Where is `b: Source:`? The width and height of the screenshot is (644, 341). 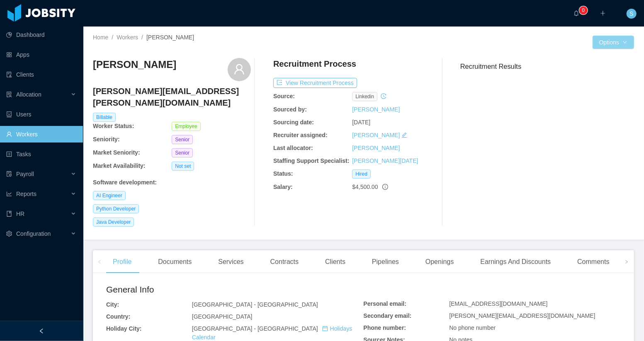 b: Source: is located at coordinates (284, 96).